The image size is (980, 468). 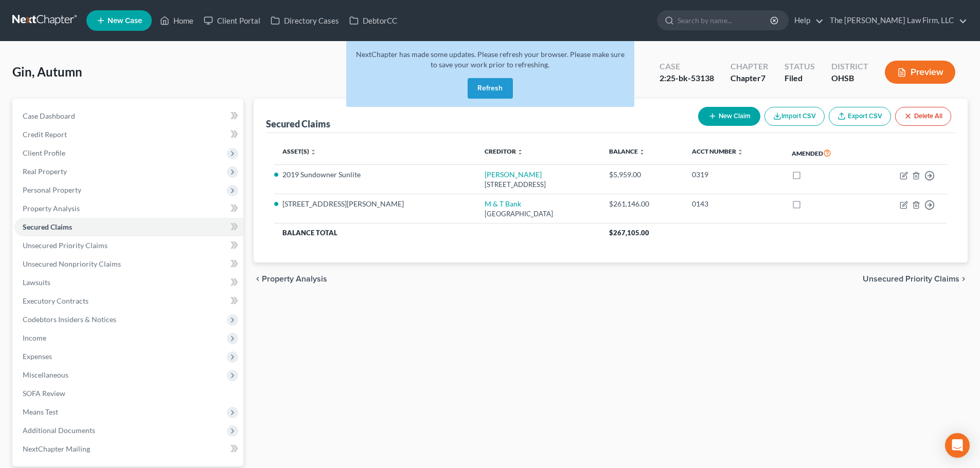 I want to click on div: Filed, so click(x=799, y=78).